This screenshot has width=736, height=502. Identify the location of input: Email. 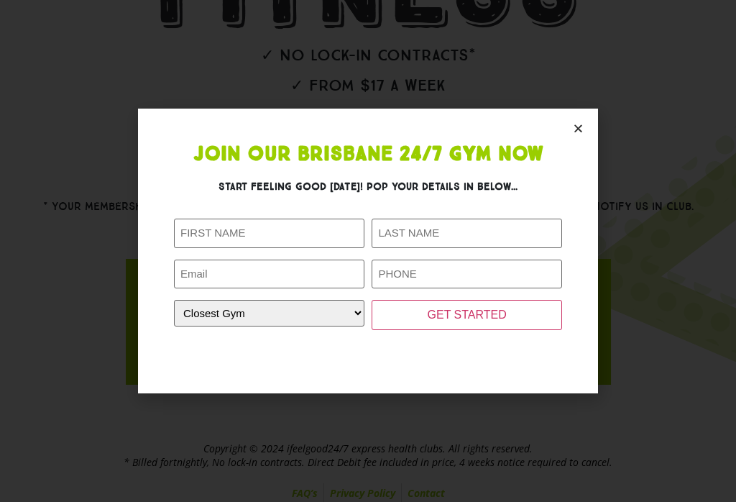
(269, 274).